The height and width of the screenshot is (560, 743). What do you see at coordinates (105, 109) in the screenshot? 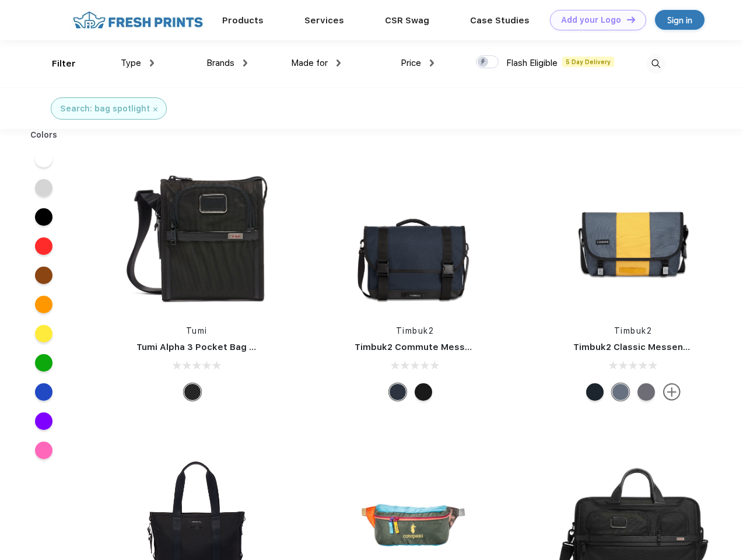
I see `div: Search: bag spotlight` at bounding box center [105, 109].